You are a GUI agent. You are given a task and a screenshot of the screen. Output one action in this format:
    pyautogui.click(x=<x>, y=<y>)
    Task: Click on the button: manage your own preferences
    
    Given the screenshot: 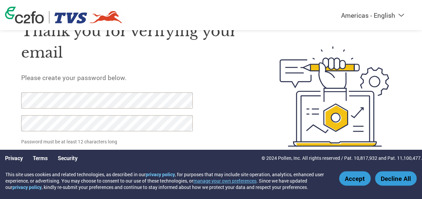 What is the action you would take?
    pyautogui.click(x=225, y=181)
    